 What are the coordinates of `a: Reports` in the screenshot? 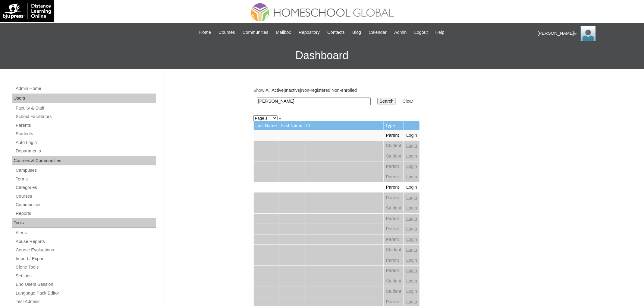 It's located at (86, 213).